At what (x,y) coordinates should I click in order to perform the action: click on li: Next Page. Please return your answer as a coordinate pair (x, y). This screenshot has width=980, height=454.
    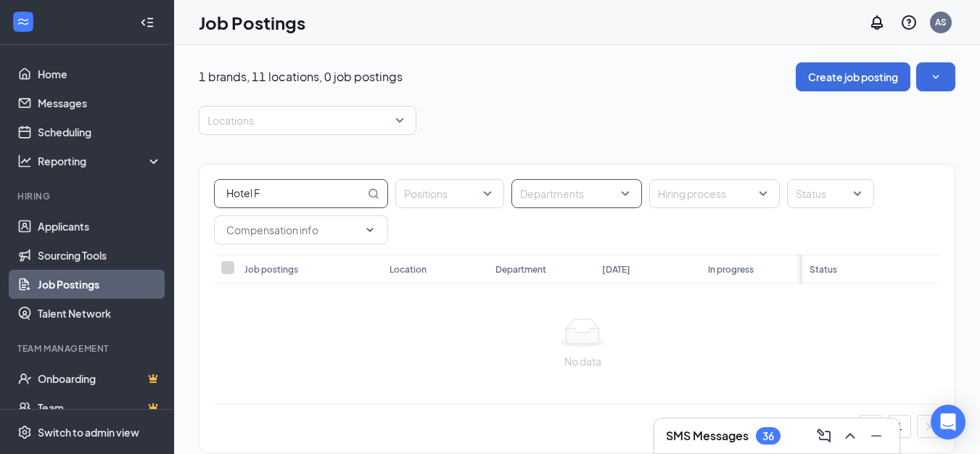
    Looking at the image, I should click on (929, 427).